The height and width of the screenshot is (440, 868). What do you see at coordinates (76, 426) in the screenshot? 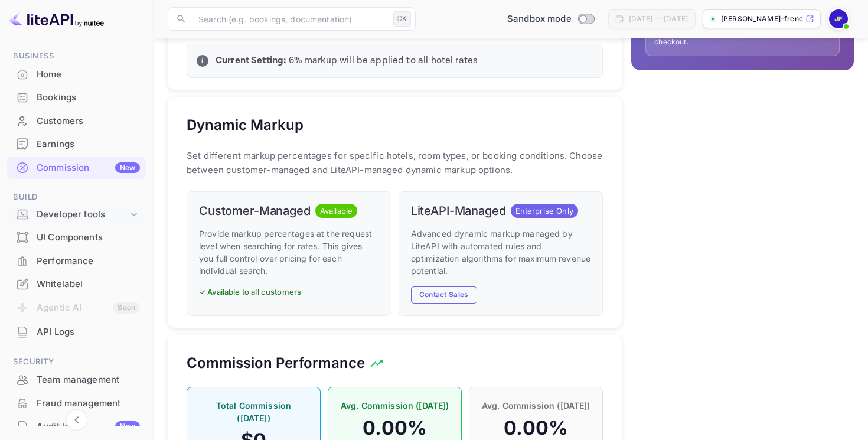
I see `a: Audit logsNew` at bounding box center [76, 426].